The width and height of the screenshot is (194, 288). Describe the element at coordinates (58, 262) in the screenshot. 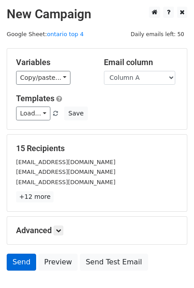

I see `a: Preview` at that location.